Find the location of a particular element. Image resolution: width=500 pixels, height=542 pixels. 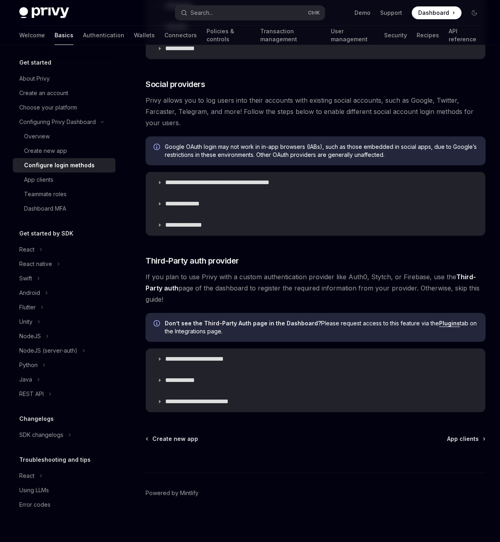

div: Error codes is located at coordinates (35, 505).